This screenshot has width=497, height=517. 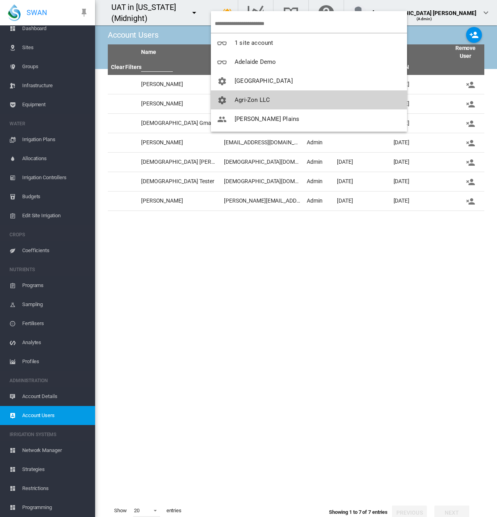 I want to click on button: You have 'Agronomist' permissions to ANZCO Canterbury, so click(x=309, y=138).